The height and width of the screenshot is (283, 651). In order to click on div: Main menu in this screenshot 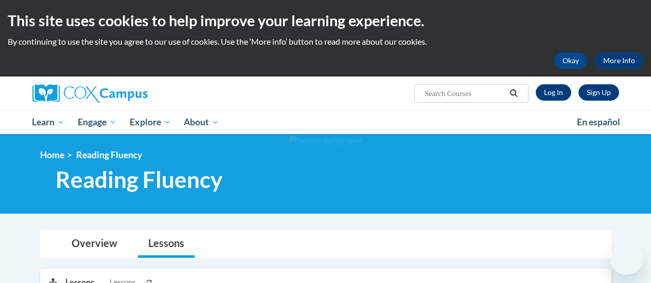, I will do `click(326, 122)`.